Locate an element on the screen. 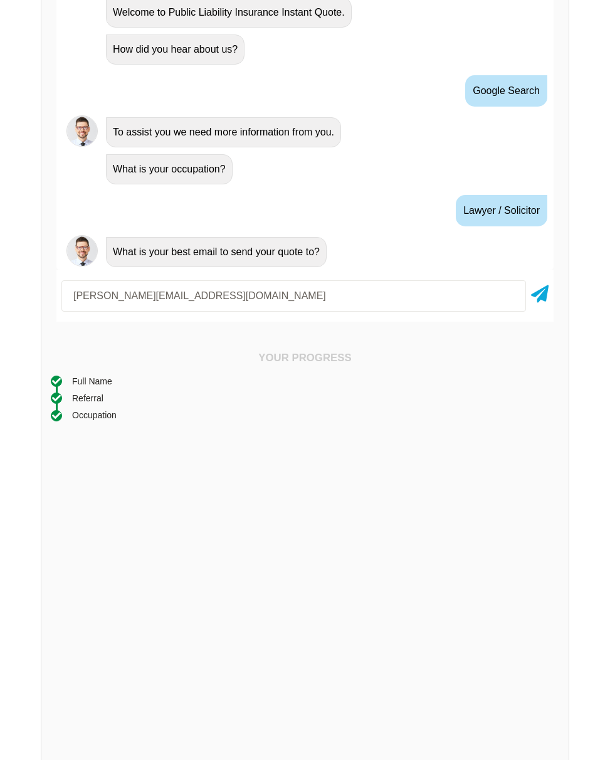 The width and height of the screenshot is (610, 760). div: How did you hear about us? is located at coordinates (175, 50).